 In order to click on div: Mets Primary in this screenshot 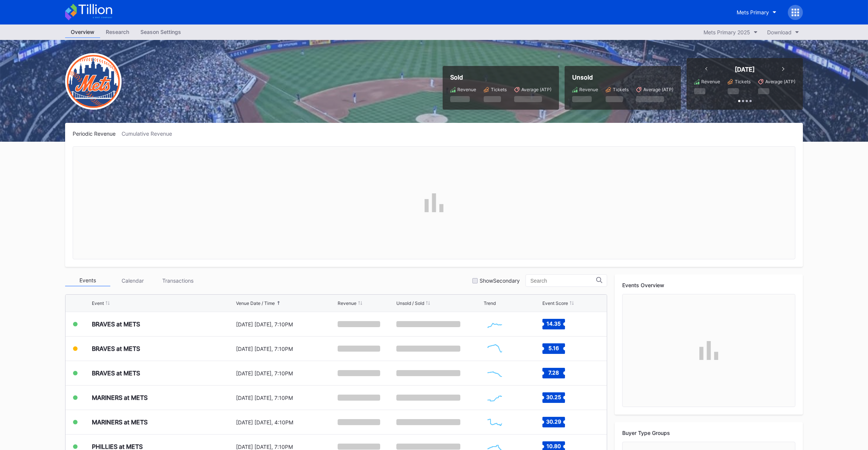, I will do `click(753, 12)`.